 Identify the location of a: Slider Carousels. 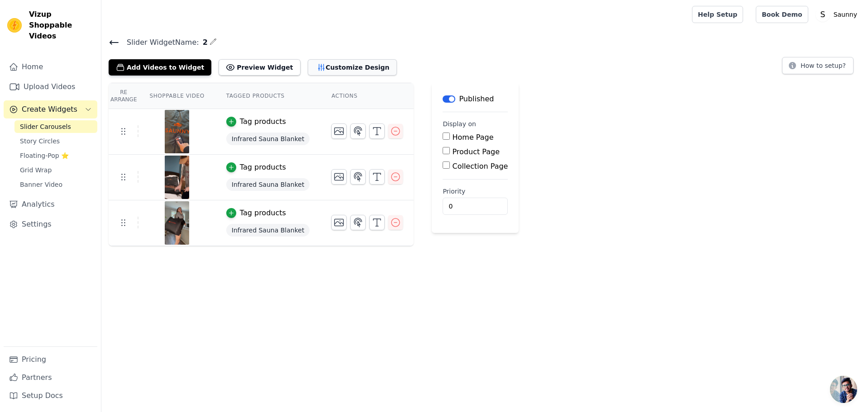
(56, 127).